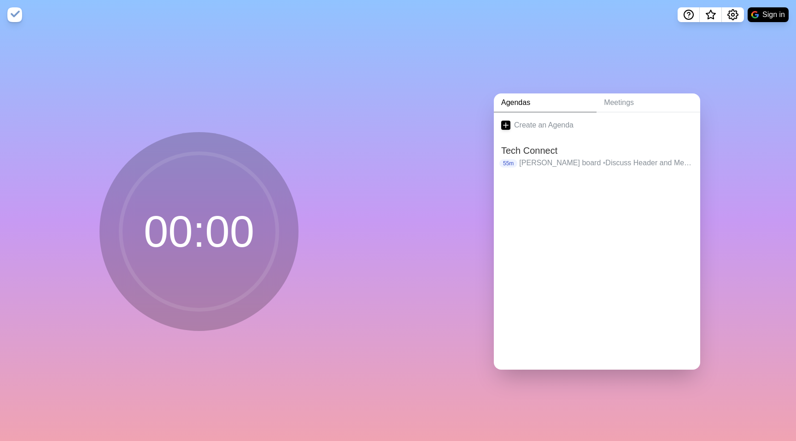 The image size is (796, 441). What do you see at coordinates (768, 15) in the screenshot?
I see `button: Sign in` at bounding box center [768, 15].